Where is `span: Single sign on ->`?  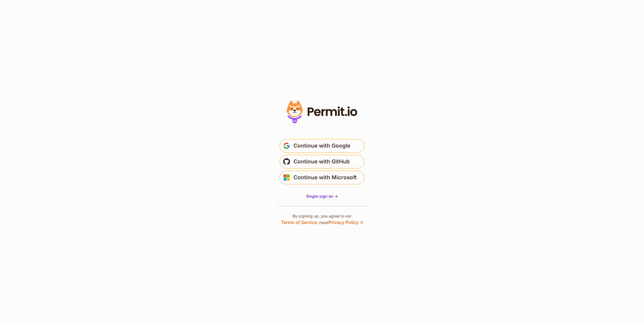
span: Single sign on -> is located at coordinates (322, 196).